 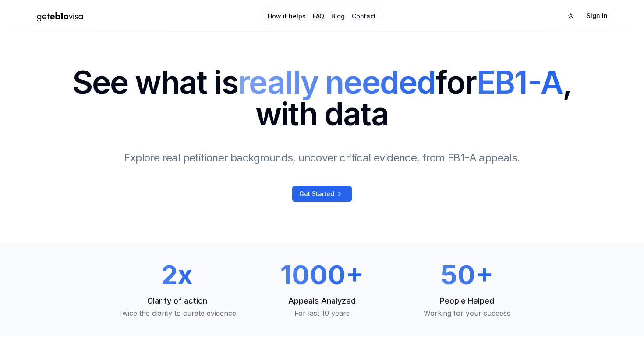 I want to click on a: FAQ, so click(x=318, y=16).